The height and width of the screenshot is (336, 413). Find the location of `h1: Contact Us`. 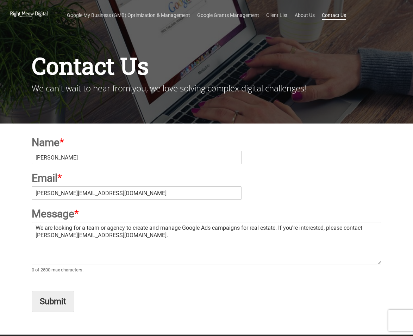

h1: Contact Us is located at coordinates (207, 65).